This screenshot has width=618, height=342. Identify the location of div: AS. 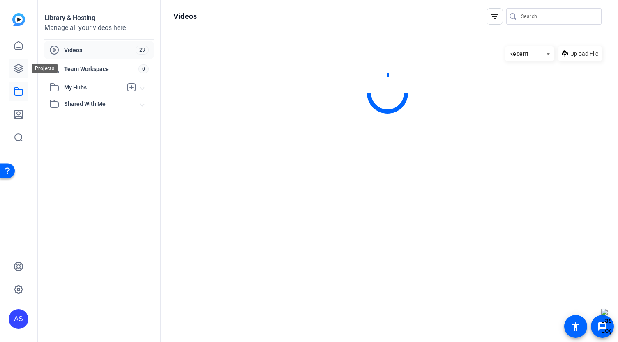
(18, 319).